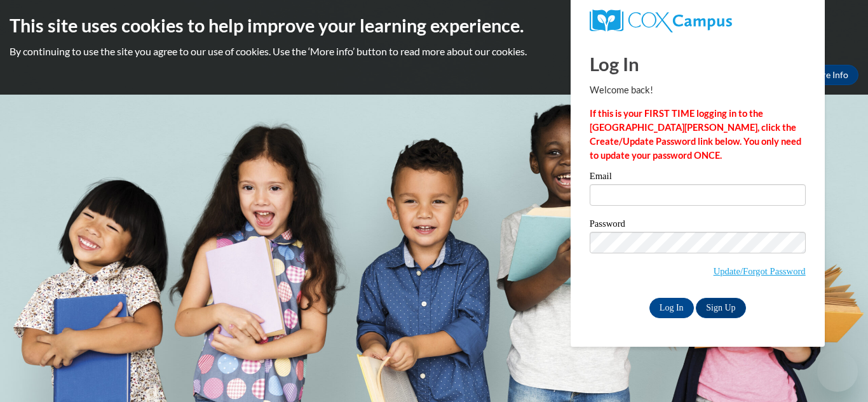  I want to click on a: Sign Up, so click(720, 308).